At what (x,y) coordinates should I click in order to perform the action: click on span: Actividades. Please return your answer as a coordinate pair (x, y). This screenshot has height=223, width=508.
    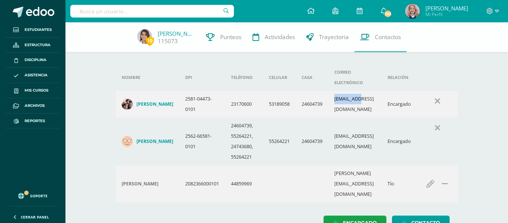
    Looking at the image, I should click on (279, 37).